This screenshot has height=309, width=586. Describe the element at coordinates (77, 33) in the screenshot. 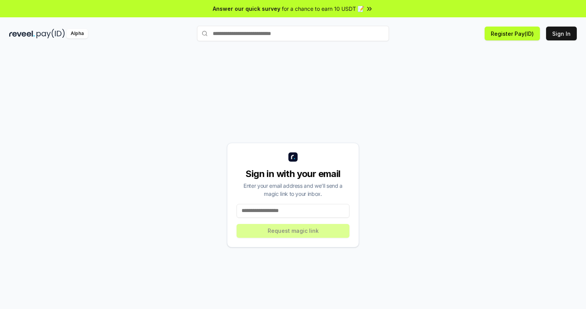

I see `div: Alpha` at that location.